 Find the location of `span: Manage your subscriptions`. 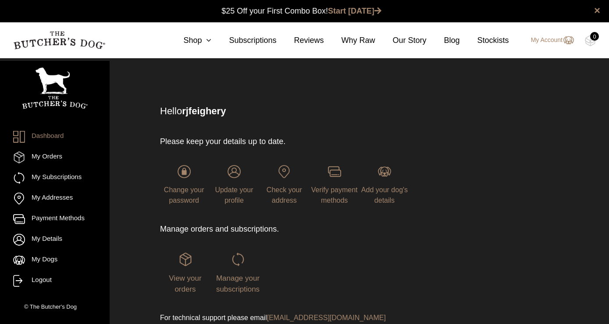

span: Manage your subscriptions is located at coordinates (238, 284).